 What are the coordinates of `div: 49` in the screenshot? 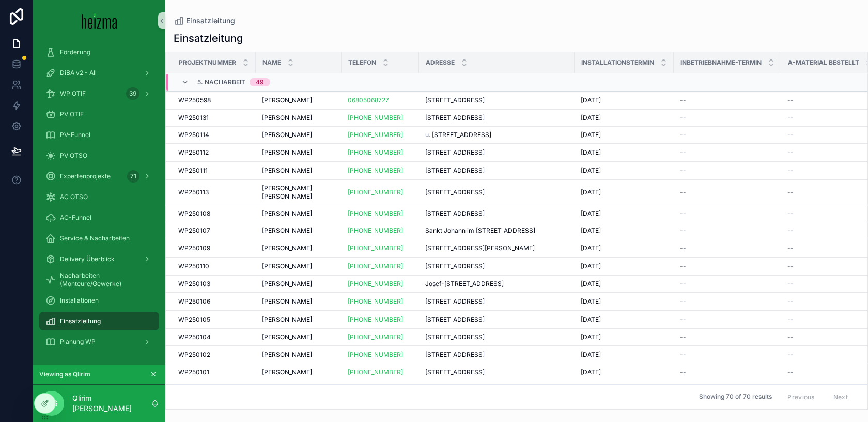 It's located at (260, 83).